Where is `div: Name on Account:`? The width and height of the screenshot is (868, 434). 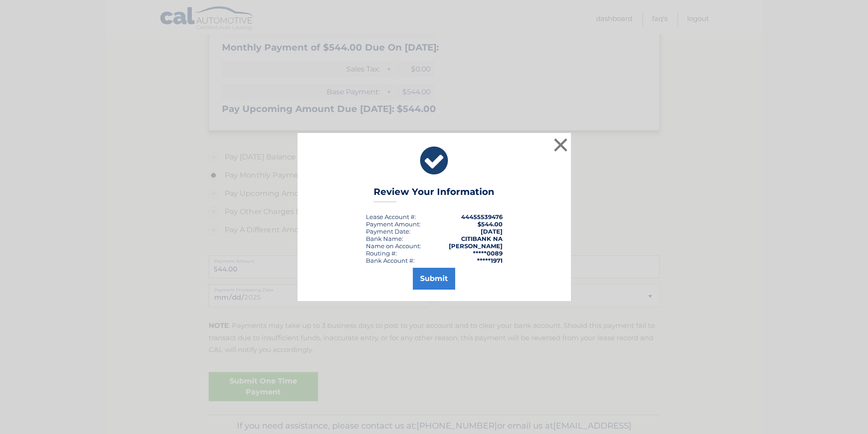
div: Name on Account: is located at coordinates (393, 246).